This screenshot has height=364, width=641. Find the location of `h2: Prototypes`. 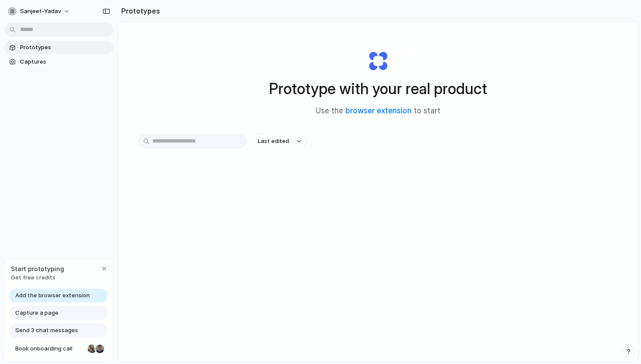

h2: Prototypes is located at coordinates (139, 11).